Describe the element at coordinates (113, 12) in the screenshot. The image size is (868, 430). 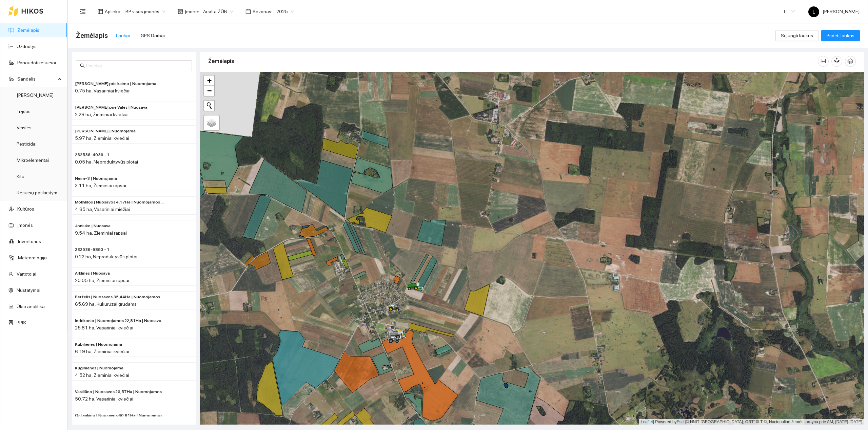
I see `span: Aplinka :` at that location.